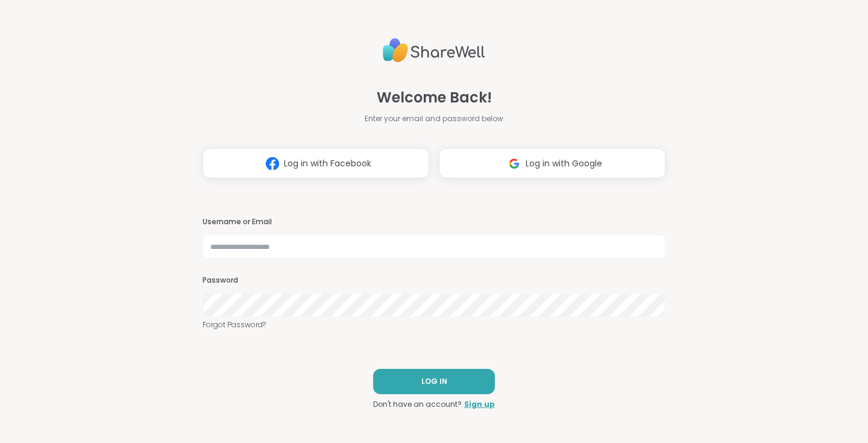 The height and width of the screenshot is (443, 868). I want to click on span: Don't have an account?, so click(417, 404).